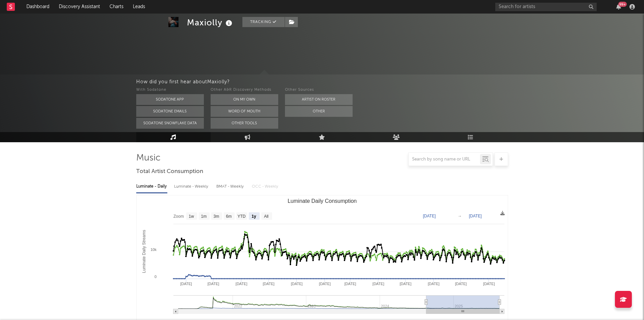 This screenshot has height=320, width=644. What do you see at coordinates (210, 22) in the screenshot?
I see `div: Maxiolly` at bounding box center [210, 22].